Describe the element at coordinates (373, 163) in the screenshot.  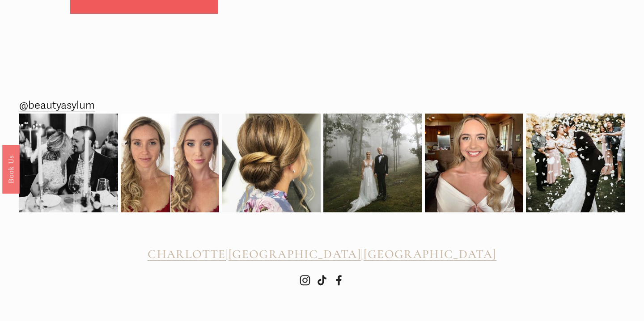
I see `img: Picture perfect 💫 @beautyasylum_charlotte @apryl_naylor_makeup #beautyasylum_apryl @uptownfunkyou...` at that location.